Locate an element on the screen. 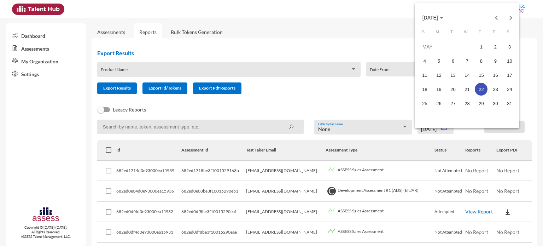  td: May 31, 2025 is located at coordinates (510, 103).